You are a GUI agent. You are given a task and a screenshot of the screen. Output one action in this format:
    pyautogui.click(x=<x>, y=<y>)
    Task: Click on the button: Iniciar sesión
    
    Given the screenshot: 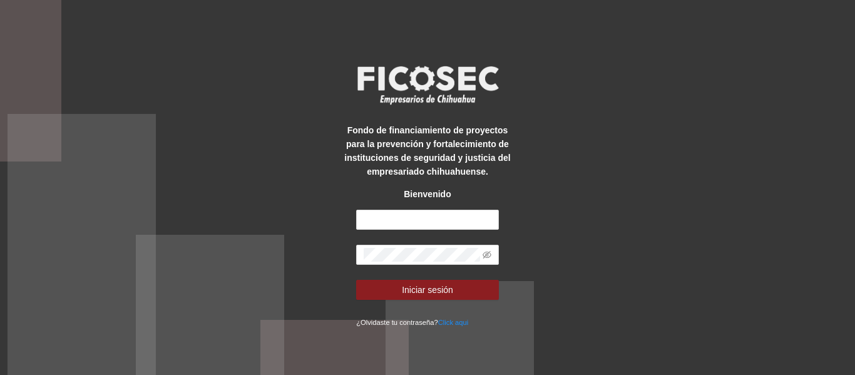 What is the action you would take?
    pyautogui.click(x=428, y=290)
    